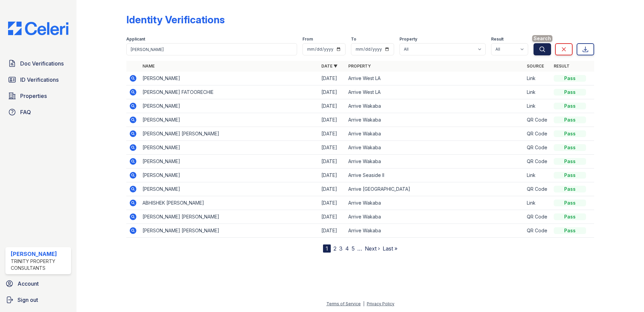 Image resolution: width=644 pixels, height=312 pixels. Describe the element at coordinates (40, 79) in the screenshot. I see `span: ID Verifications` at that location.